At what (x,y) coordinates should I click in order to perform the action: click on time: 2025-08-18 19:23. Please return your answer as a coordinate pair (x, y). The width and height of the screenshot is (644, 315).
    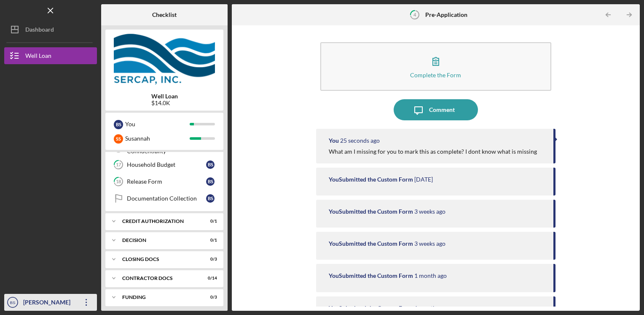
    Looking at the image, I should click on (424, 179).